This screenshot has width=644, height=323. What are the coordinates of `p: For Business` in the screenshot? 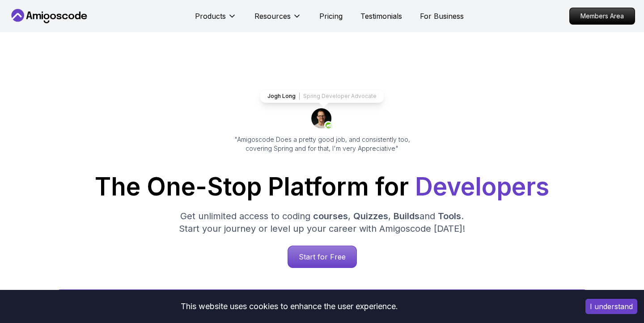 It's located at (442, 16).